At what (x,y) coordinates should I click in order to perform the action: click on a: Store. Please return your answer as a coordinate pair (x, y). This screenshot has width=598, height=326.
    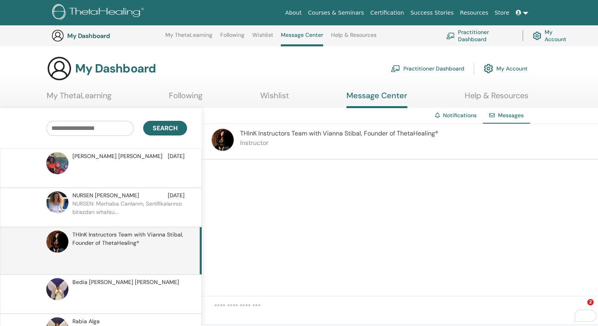
    Looking at the image, I should click on (502, 13).